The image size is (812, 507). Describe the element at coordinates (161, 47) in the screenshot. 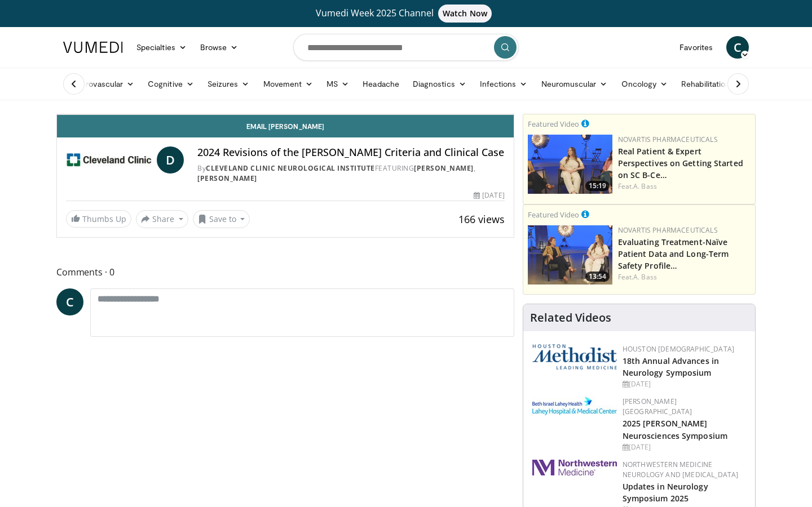

I see `a: Specialties` at that location.